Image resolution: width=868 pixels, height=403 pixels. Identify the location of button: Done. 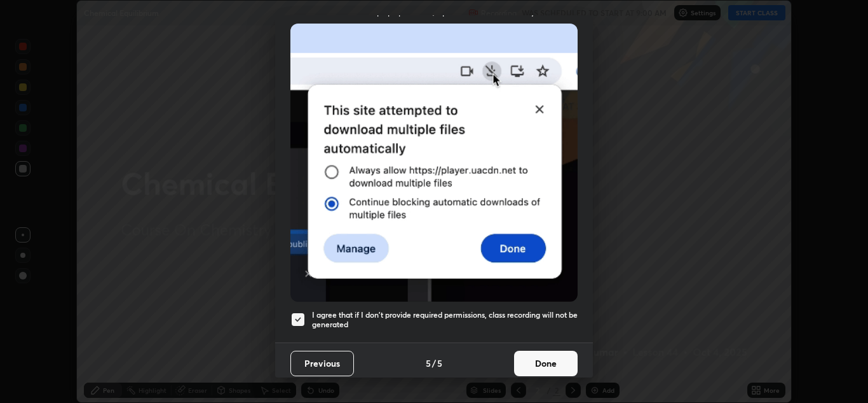
(546, 363).